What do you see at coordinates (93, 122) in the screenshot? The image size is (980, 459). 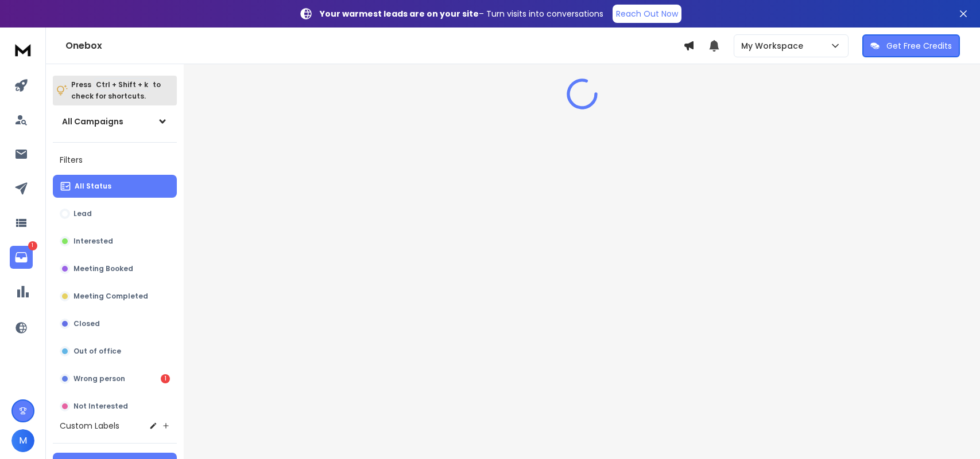 I see `h1: All Campaigns` at bounding box center [93, 122].